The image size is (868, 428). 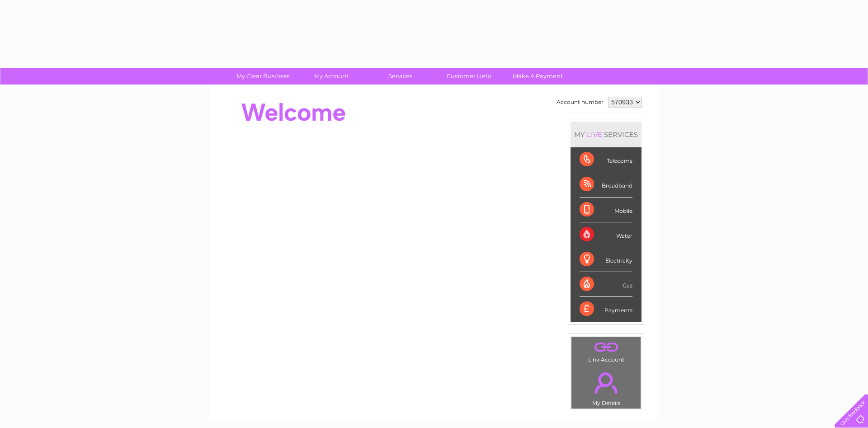 What do you see at coordinates (606, 210) in the screenshot?
I see `div: Mobile` at bounding box center [606, 210].